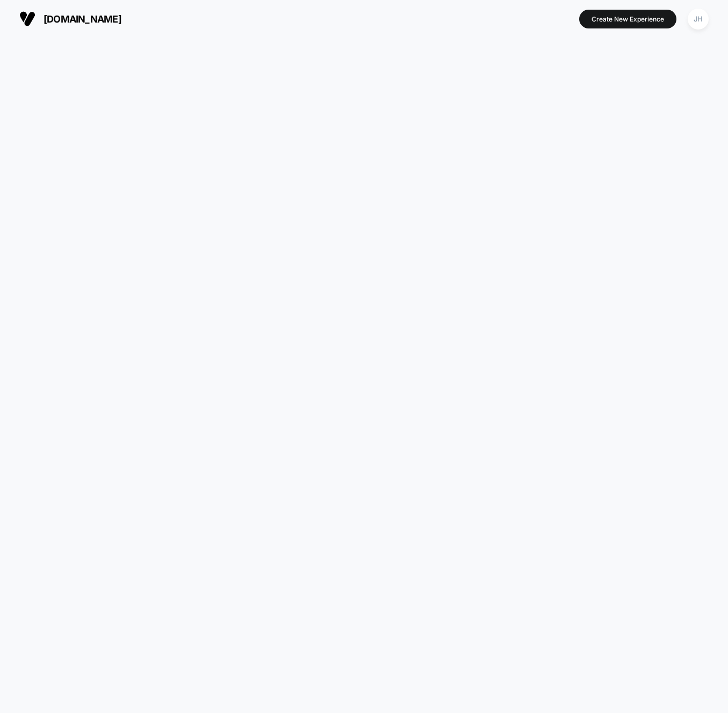 The width and height of the screenshot is (728, 713). Describe the element at coordinates (628, 19) in the screenshot. I see `button: Create New Experience` at that location.